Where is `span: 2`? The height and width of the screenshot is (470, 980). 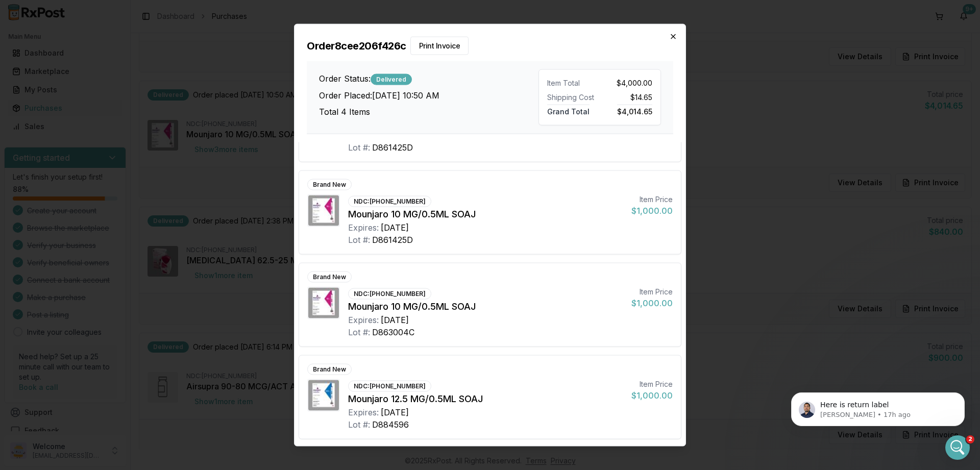 span: 2 is located at coordinates (971, 439).